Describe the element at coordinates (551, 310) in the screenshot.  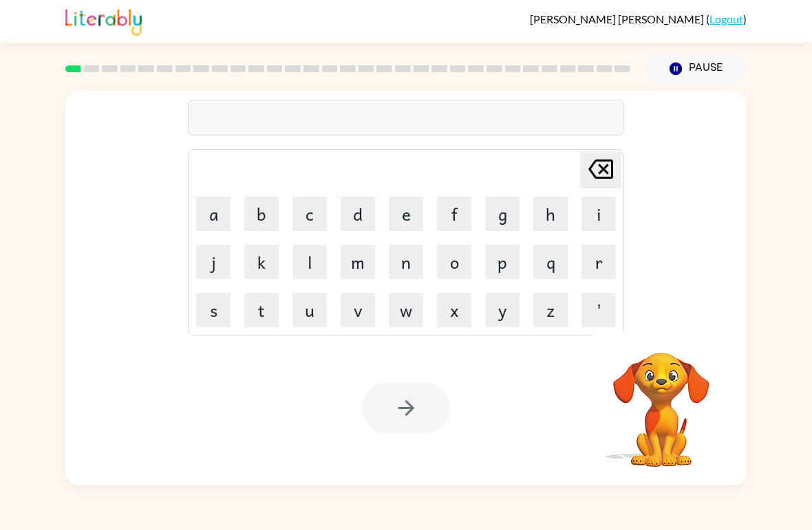
I see `button: z` at that location.